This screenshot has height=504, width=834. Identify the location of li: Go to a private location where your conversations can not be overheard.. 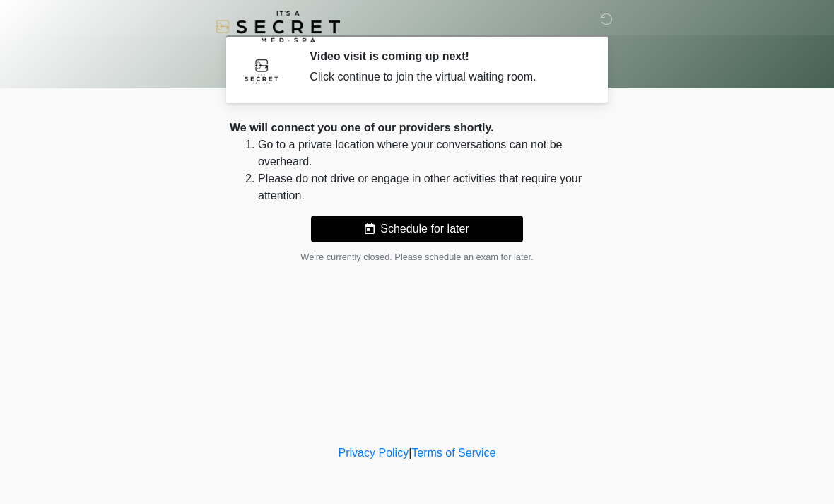
(431, 153).